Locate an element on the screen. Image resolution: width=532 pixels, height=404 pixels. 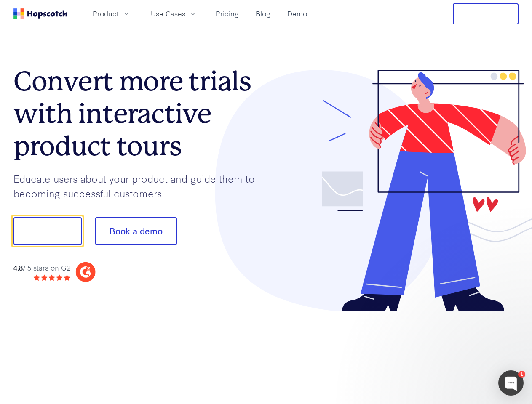
a: Home is located at coordinates (40, 14).